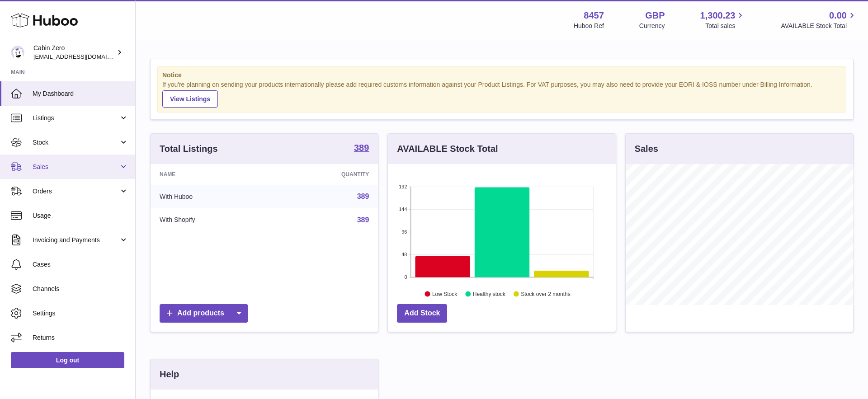 Image resolution: width=868 pixels, height=399 pixels. What do you see at coordinates (647, 149) in the screenshot?
I see `h3: Sales` at bounding box center [647, 149].